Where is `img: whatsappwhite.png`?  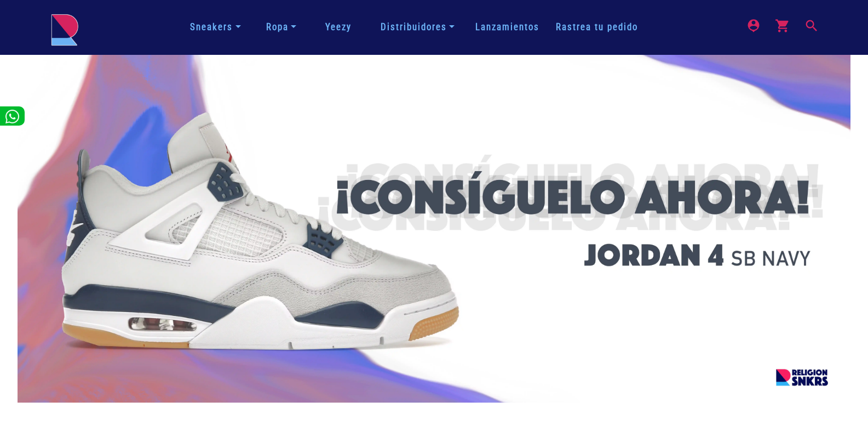 img: whatsappwhite.png is located at coordinates (12, 116).